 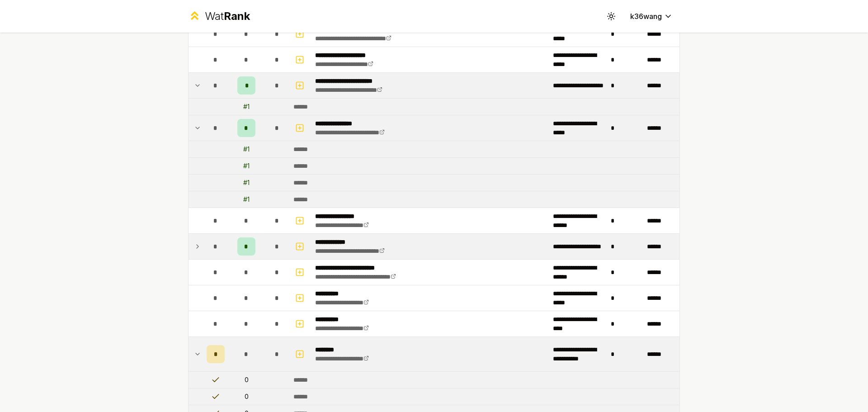 What do you see at coordinates (219, 16) in the screenshot?
I see `a: WatRank` at bounding box center [219, 16].